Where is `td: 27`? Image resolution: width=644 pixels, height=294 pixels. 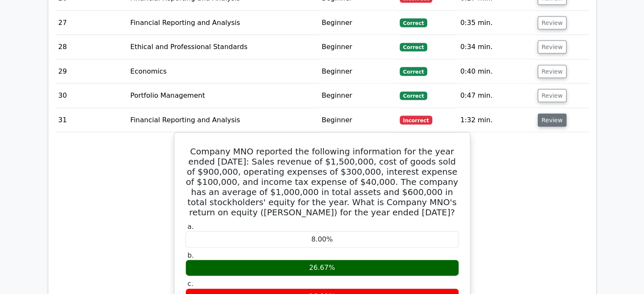
td: 27 is located at coordinates (91, 23).